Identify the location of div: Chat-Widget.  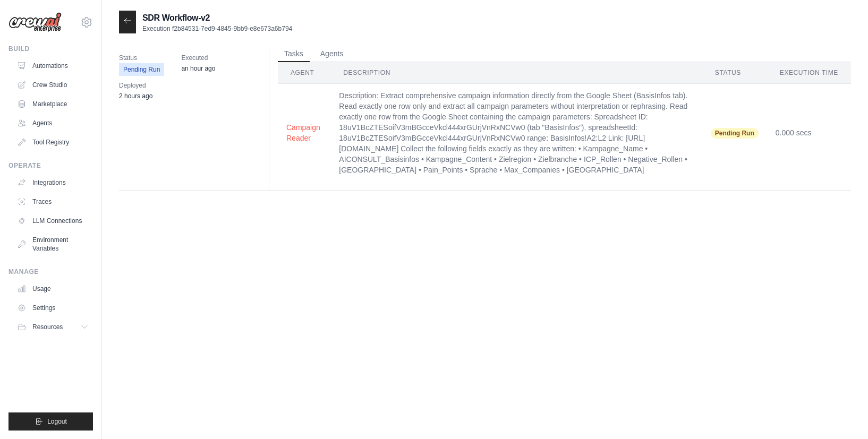
(842, 413).